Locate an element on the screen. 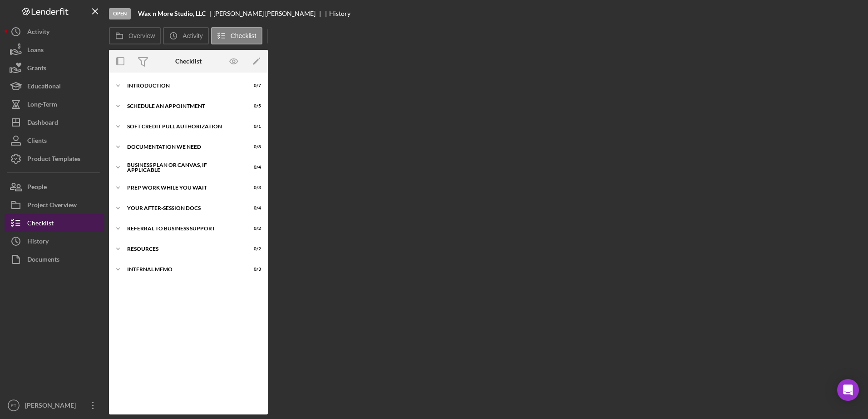  button: Product Templates is located at coordinates (54, 159).